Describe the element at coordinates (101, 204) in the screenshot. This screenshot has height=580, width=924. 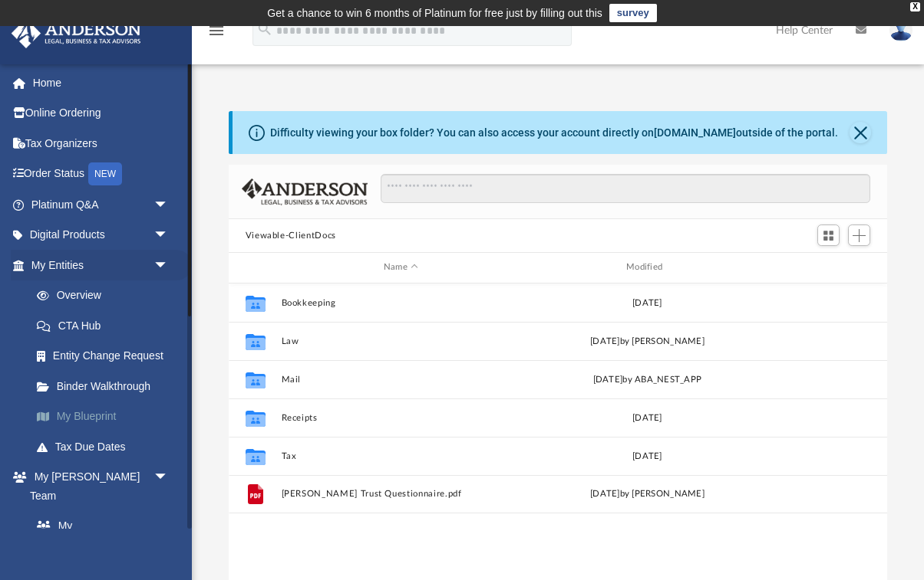
I see `a: Platinum Q&Aarrow_drop_down` at that location.